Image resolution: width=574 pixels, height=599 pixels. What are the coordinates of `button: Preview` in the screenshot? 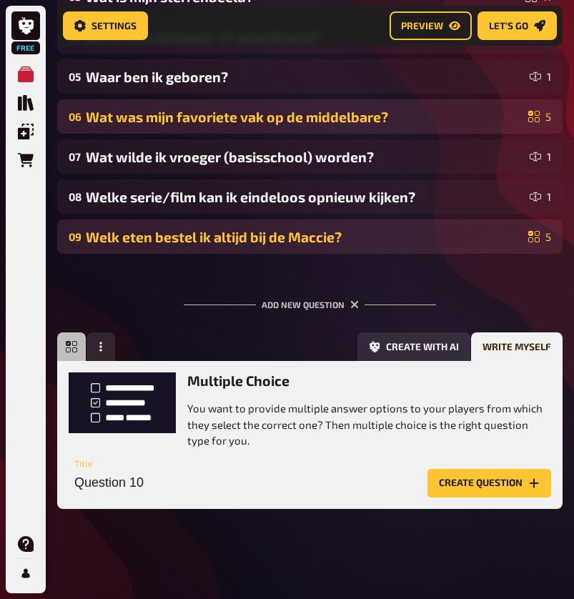 It's located at (430, 26).